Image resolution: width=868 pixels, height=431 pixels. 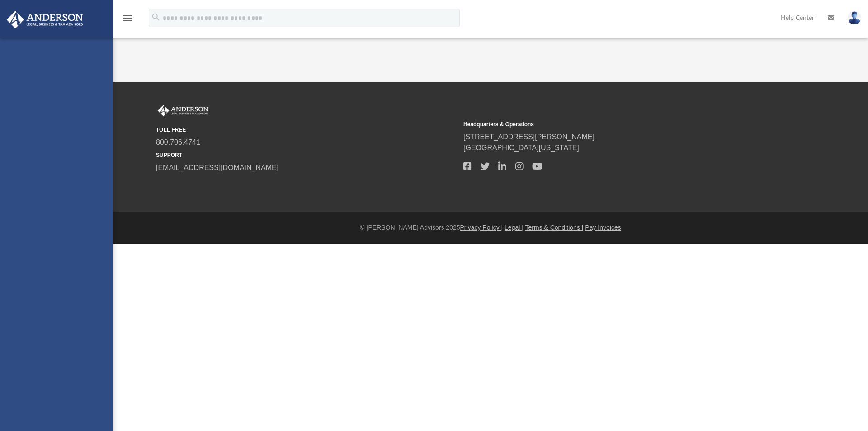 What do you see at coordinates (306, 130) in the screenshot?
I see `small: TOLL FREE` at bounding box center [306, 130].